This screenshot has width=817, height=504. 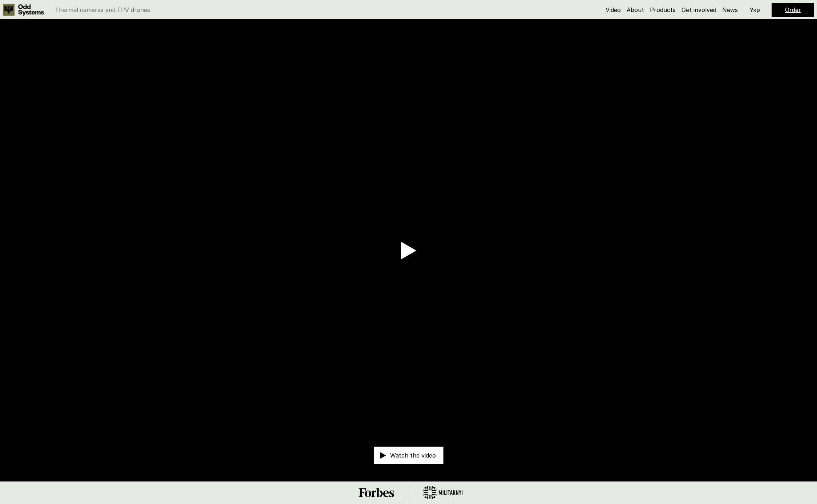 What do you see at coordinates (413, 456) in the screenshot?
I see `p: Watch the video` at bounding box center [413, 456].